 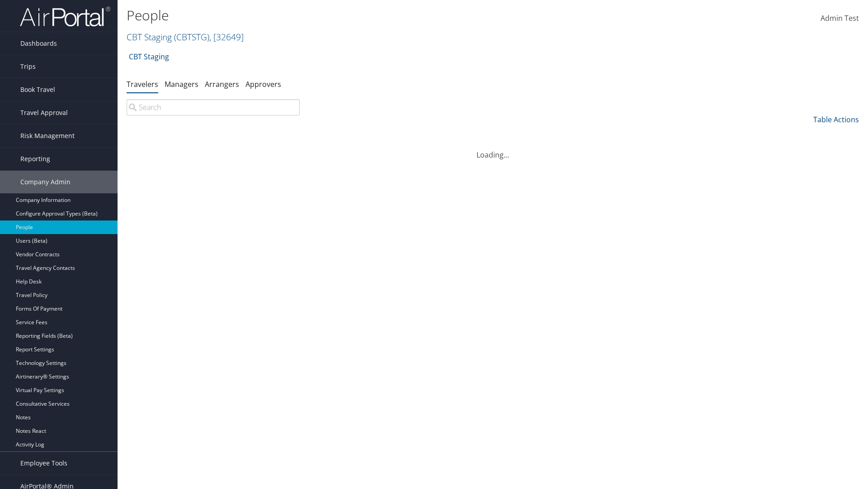 I want to click on span: Trips, so click(x=28, y=66).